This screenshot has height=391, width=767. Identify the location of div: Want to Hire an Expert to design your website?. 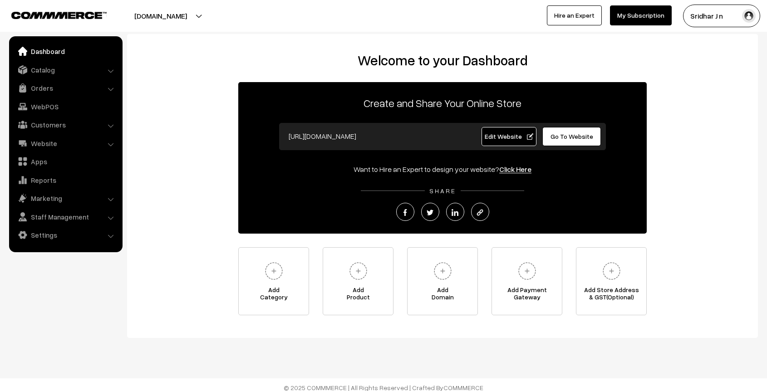
(442, 169).